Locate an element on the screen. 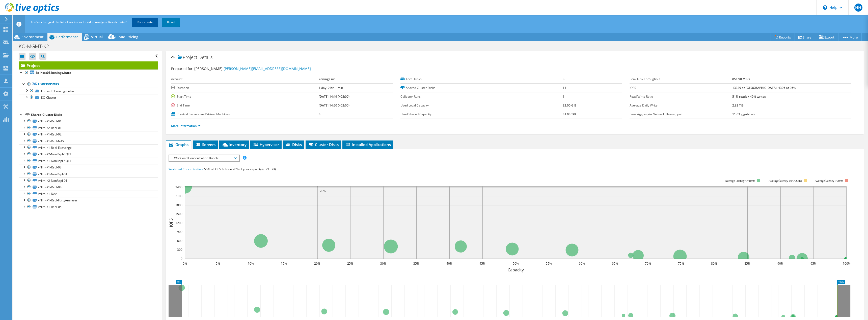  text: 50% is located at coordinates (516, 263).